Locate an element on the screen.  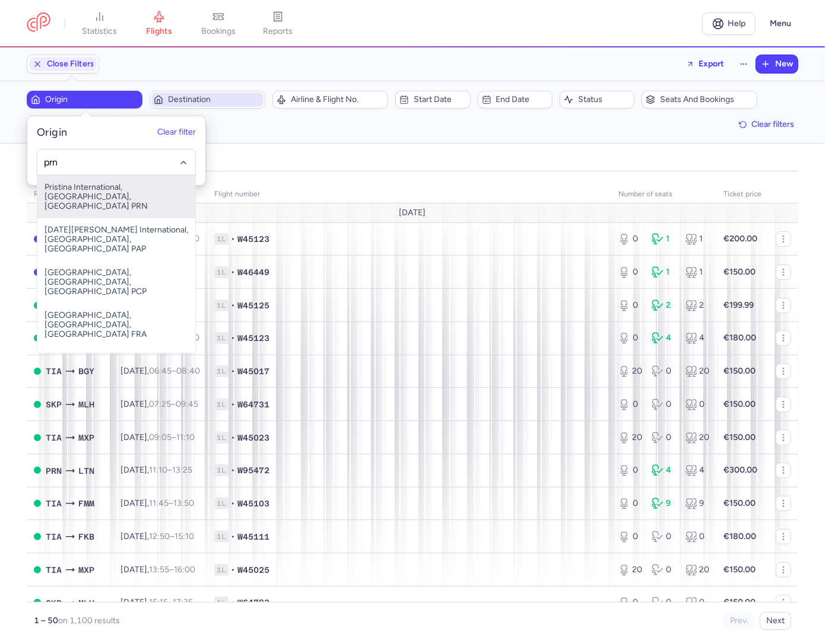
button: Clear filter is located at coordinates (176, 132).